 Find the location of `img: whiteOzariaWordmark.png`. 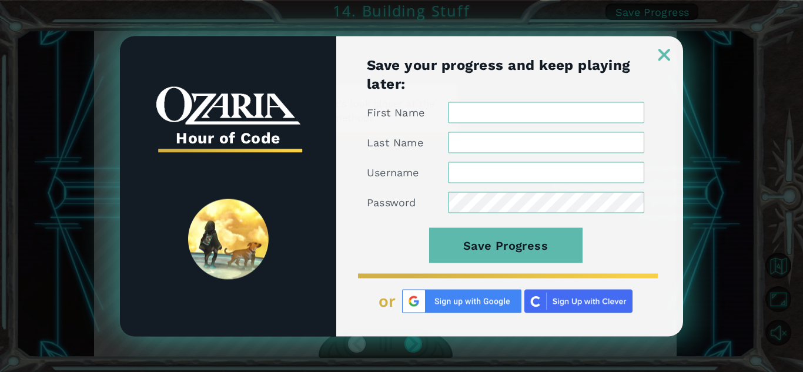

img: whiteOzariaWordmark.png is located at coordinates (228, 105).